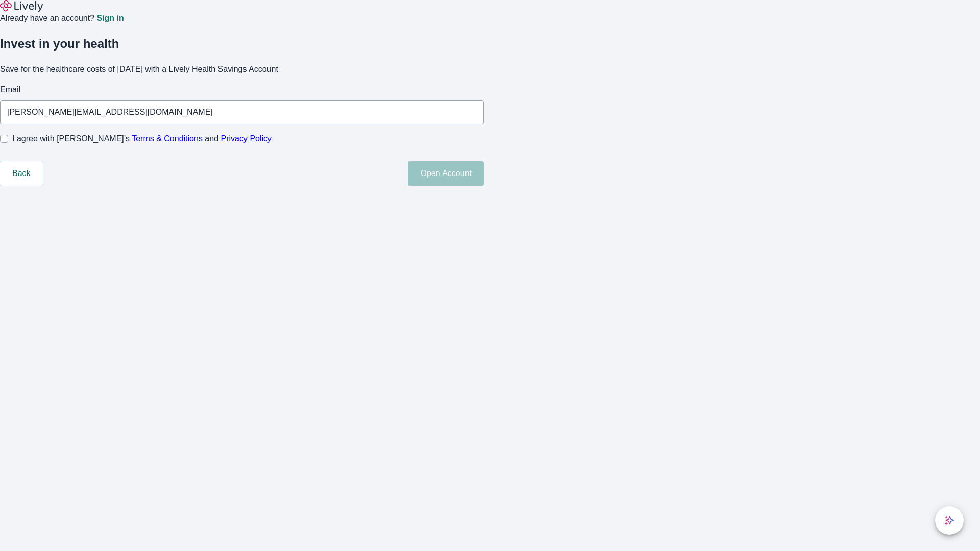  What do you see at coordinates (109, 18) in the screenshot?
I see `a: Sign in` at bounding box center [109, 18].